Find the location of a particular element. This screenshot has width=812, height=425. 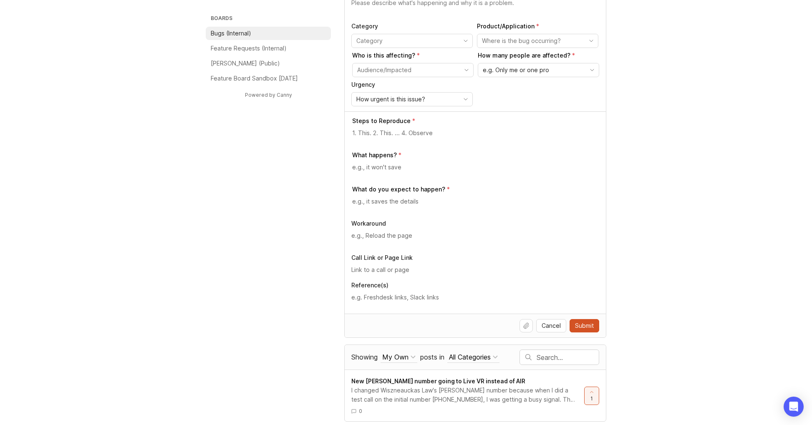

button: Upload file is located at coordinates (526, 326).